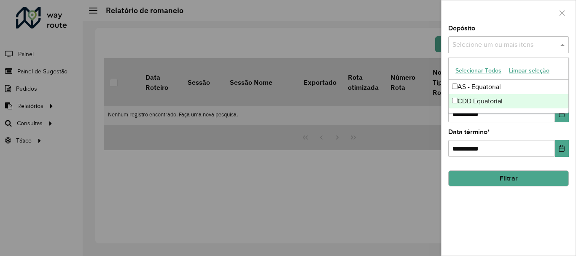 The height and width of the screenshot is (256, 576). What do you see at coordinates (509, 87) in the screenshot?
I see `div: AS - Equatorial` at bounding box center [509, 87].